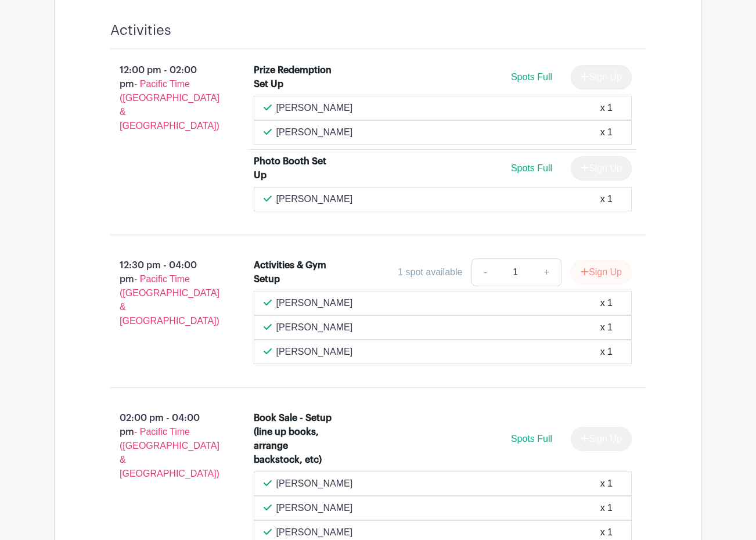  What do you see at coordinates (294, 169) in the screenshot?
I see `div: Photo Booth Set Up` at bounding box center [294, 169].